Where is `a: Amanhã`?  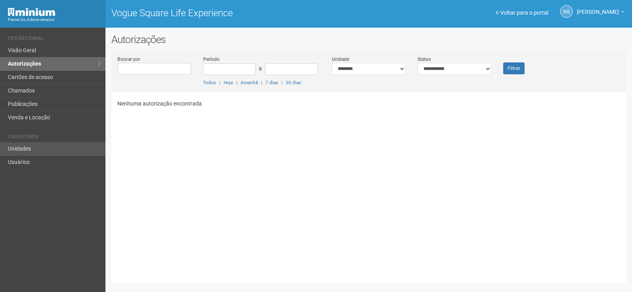 a: Amanhã is located at coordinates (249, 83).